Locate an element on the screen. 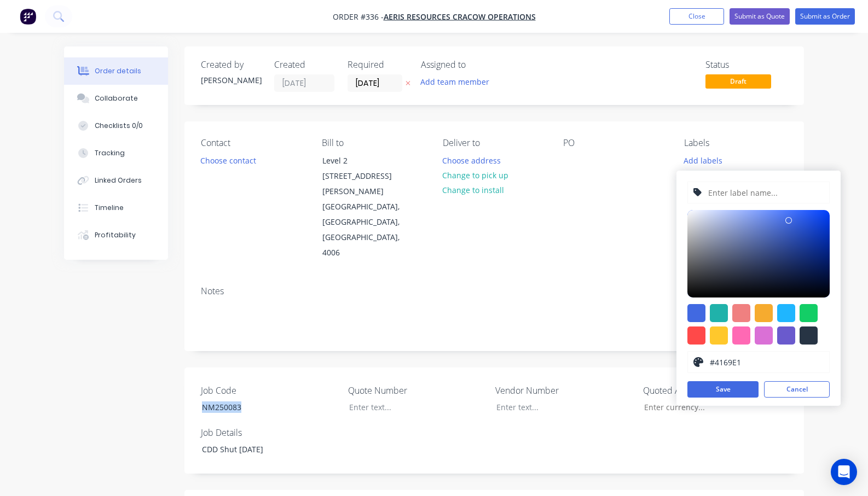 Image resolution: width=868 pixels, height=496 pixels. img: Factory is located at coordinates (28, 17).